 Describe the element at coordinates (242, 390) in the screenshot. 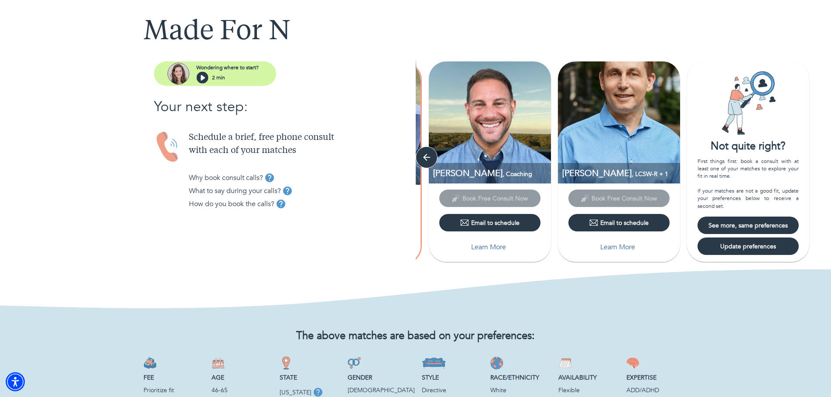

I see `p: 46-65` at that location.